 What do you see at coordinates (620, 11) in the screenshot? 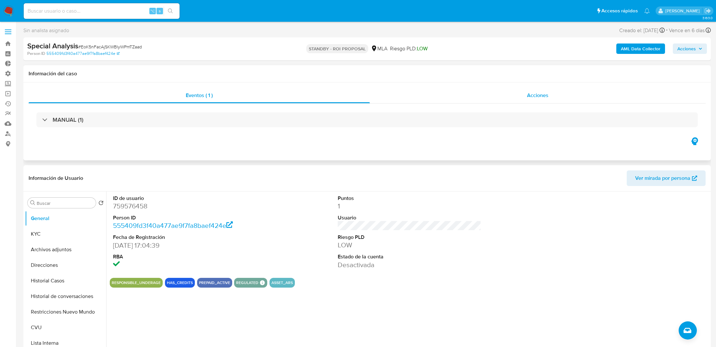
I see `span: Accesos rápidos` at bounding box center [620, 11].